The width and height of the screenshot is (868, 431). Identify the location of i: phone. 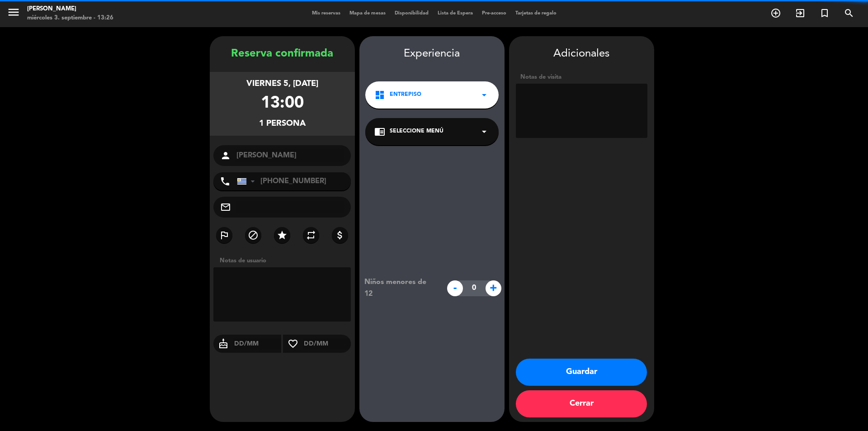
(225, 181).